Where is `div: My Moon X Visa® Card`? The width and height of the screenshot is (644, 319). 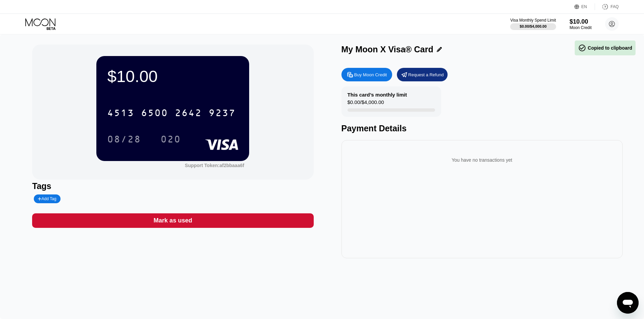 div: My Moon X Visa® Card is located at coordinates (388, 49).